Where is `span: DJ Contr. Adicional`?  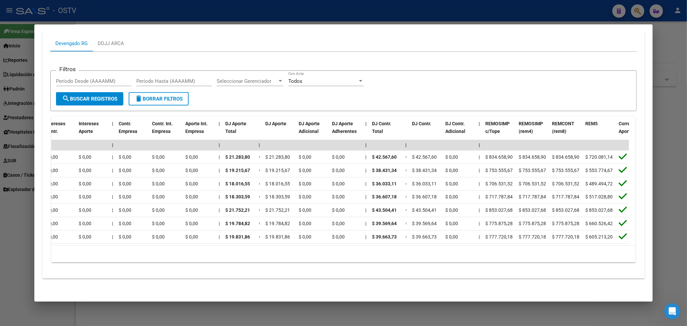 span: DJ Contr. Adicional is located at coordinates (456, 127).